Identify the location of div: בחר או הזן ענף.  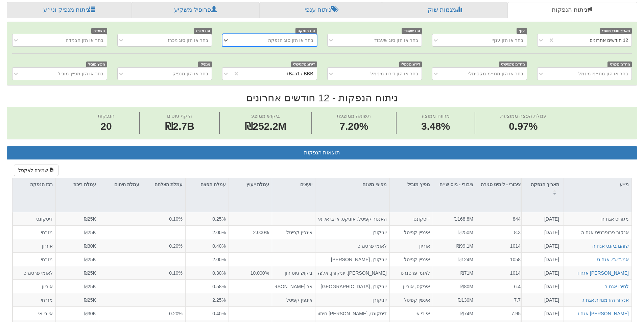
(508, 40).